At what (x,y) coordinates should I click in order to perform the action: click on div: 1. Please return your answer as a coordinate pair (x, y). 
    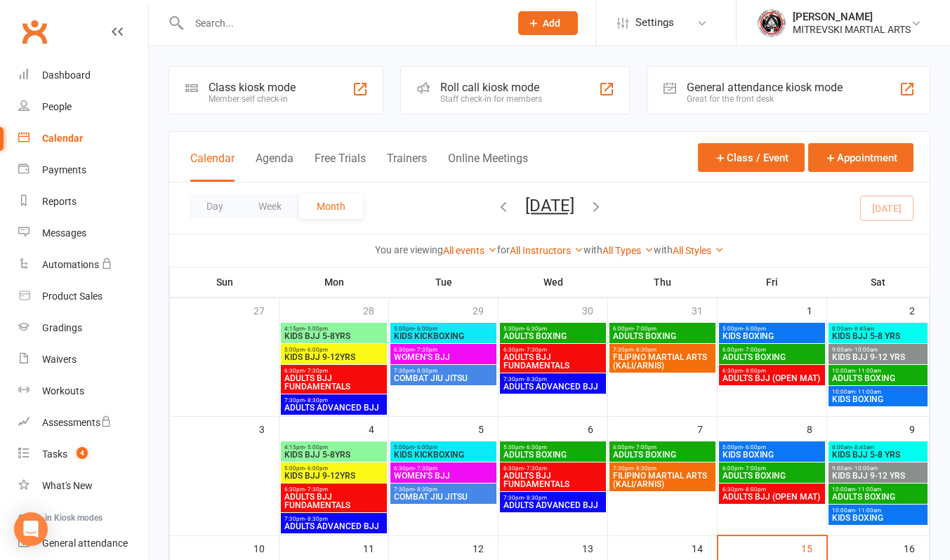
    Looking at the image, I should click on (817, 309).